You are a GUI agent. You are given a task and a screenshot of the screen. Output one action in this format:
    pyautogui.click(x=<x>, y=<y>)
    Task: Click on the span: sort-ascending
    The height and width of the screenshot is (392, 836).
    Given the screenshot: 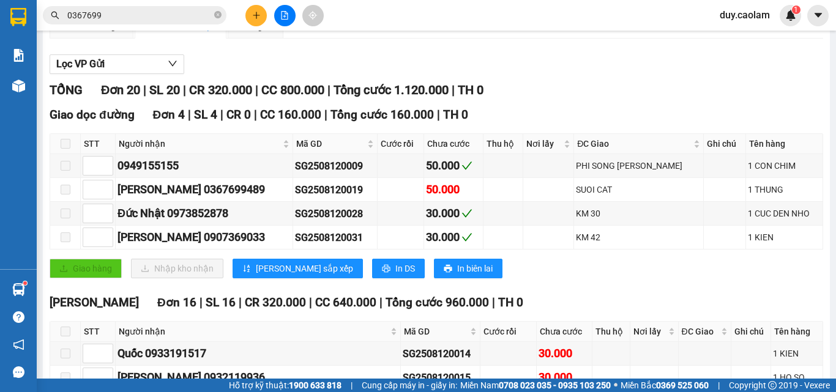 What is the action you would take?
    pyautogui.click(x=247, y=269)
    